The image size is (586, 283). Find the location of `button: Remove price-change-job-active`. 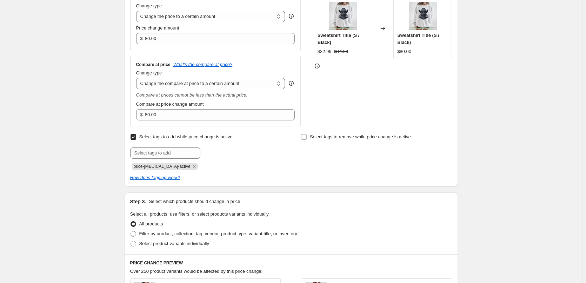

button: Remove price-change-job-active is located at coordinates (194, 166).